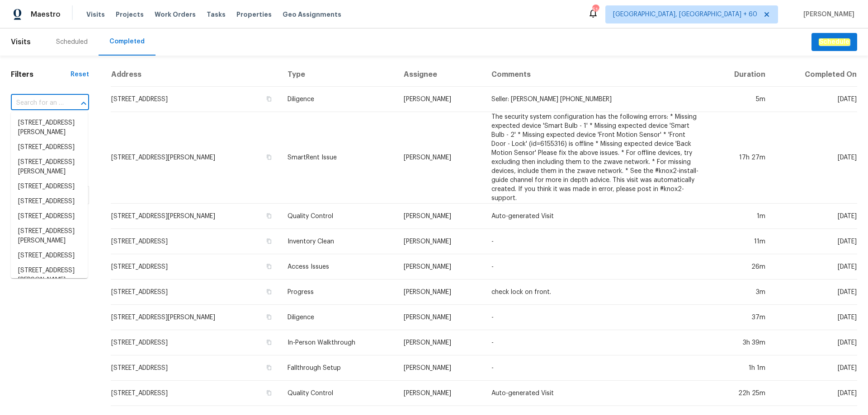 The width and height of the screenshot is (868, 415). I want to click on span: Tasks, so click(216, 14).